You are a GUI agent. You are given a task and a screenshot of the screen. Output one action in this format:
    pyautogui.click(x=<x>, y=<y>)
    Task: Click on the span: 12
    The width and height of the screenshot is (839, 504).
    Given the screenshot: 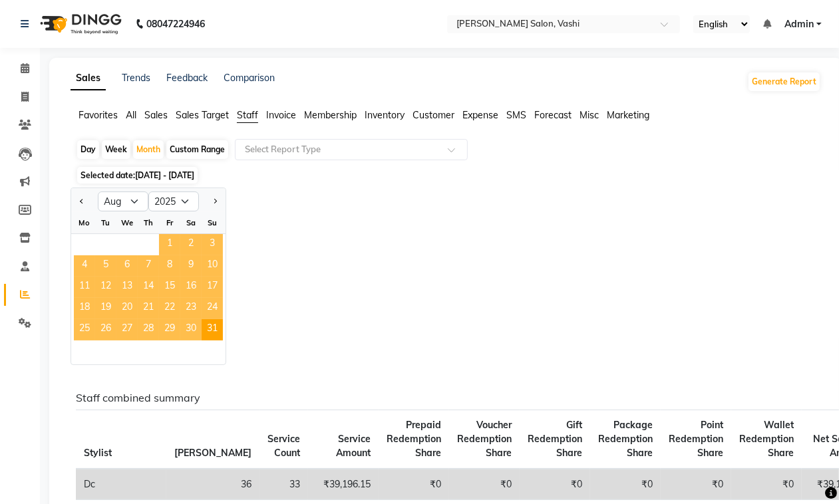 What is the action you would take?
    pyautogui.click(x=106, y=287)
    